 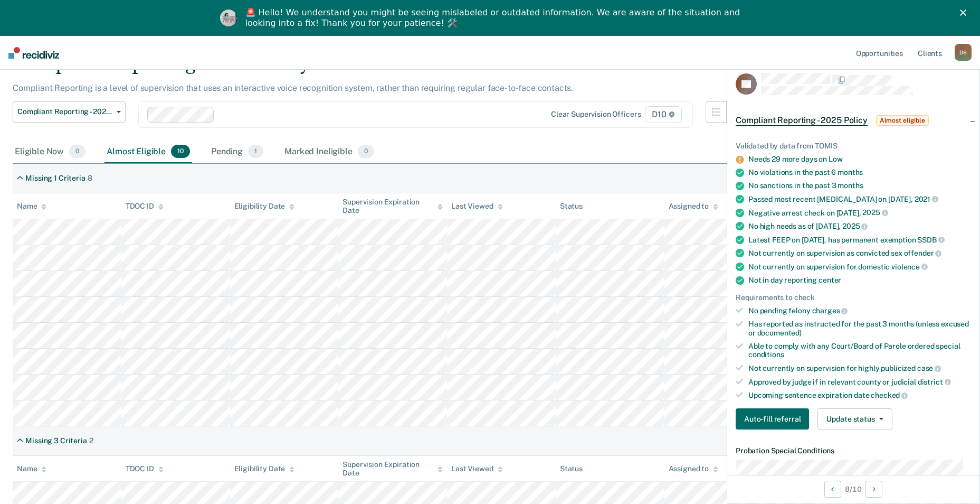 I want to click on div: Not in day reporting, so click(x=860, y=280).